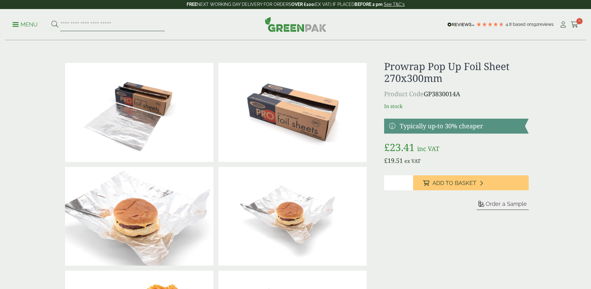 Image resolution: width=591 pixels, height=289 pixels. What do you see at coordinates (454, 183) in the screenshot?
I see `span: Add to Basket` at bounding box center [454, 183].